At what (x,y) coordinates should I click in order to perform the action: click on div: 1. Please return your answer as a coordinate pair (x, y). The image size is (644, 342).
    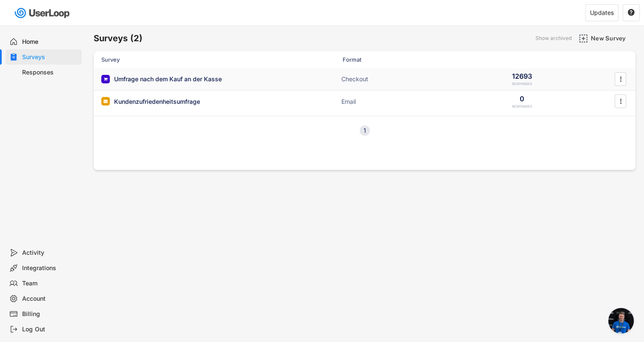
    Looking at the image, I should click on (365, 131).